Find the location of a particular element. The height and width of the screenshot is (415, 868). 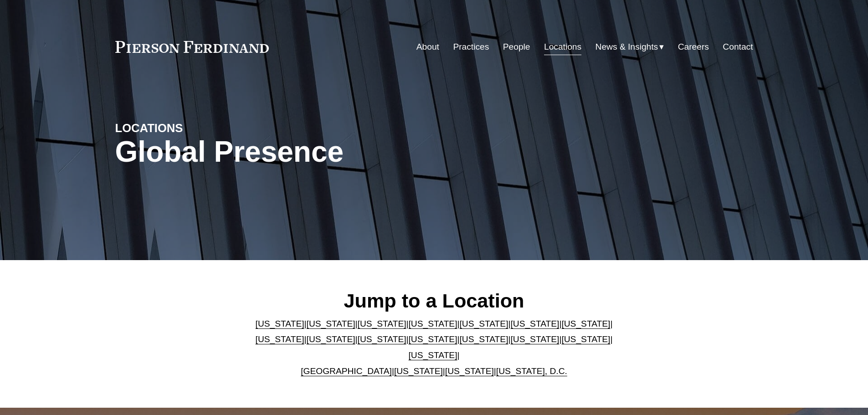

h1: Global Presence is located at coordinates (328, 151).